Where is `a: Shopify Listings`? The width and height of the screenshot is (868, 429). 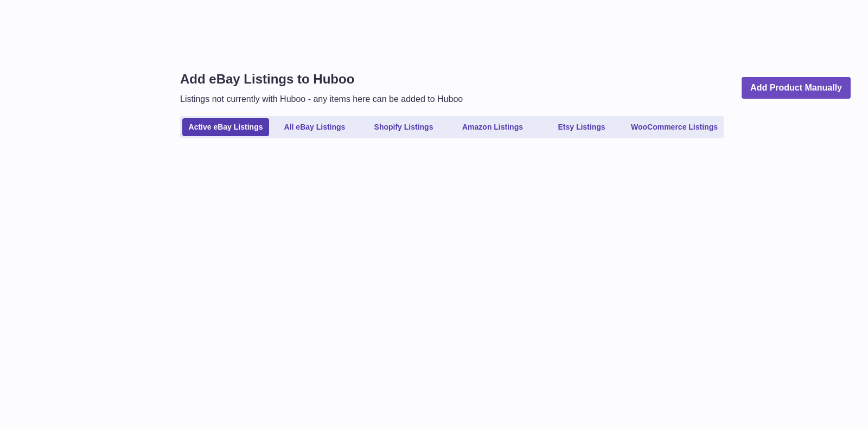 a: Shopify Listings is located at coordinates (404, 127).